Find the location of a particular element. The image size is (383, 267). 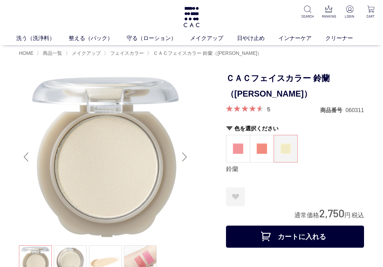

h2: 色を選択ください is located at coordinates (295, 128).